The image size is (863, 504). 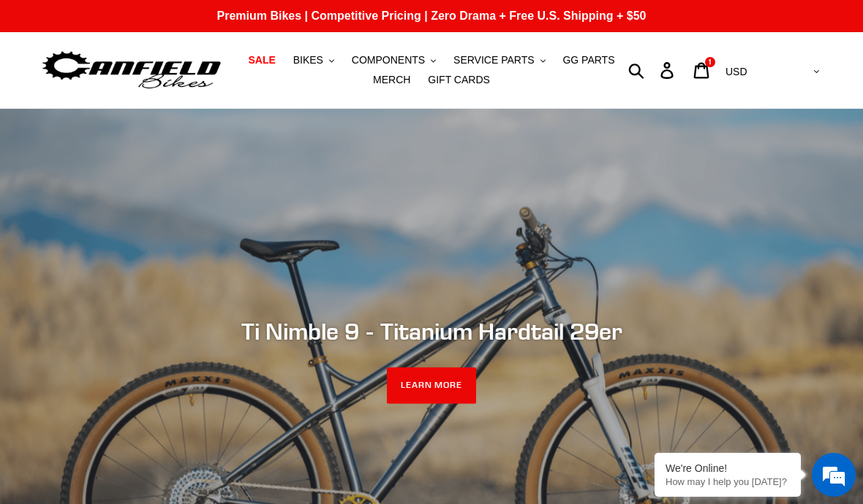 What do you see at coordinates (709, 62) in the screenshot?
I see `span: 1` at bounding box center [709, 62].